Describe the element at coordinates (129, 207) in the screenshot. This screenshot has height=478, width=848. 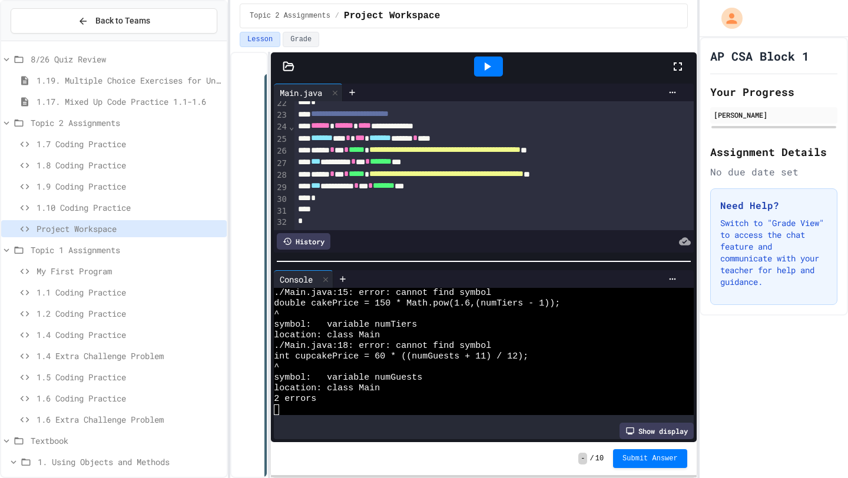
I see `span: 1.10 Coding Practice` at that location.